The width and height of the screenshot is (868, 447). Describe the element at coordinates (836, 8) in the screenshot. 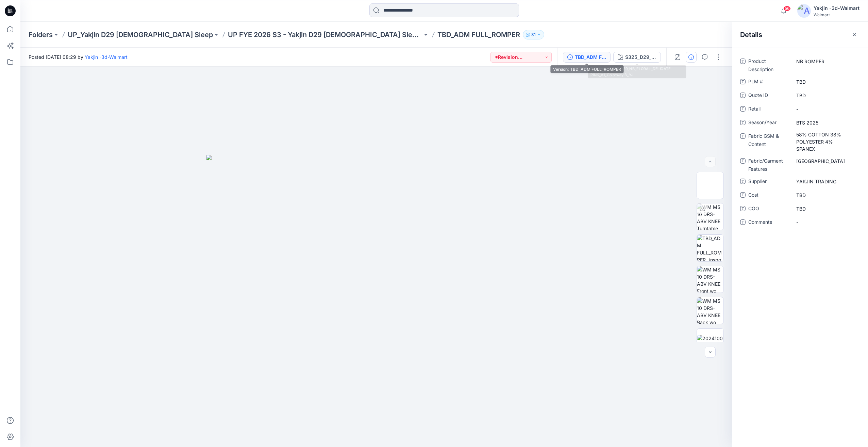

I see `div: Yakjin -3d-Walmart` at that location.